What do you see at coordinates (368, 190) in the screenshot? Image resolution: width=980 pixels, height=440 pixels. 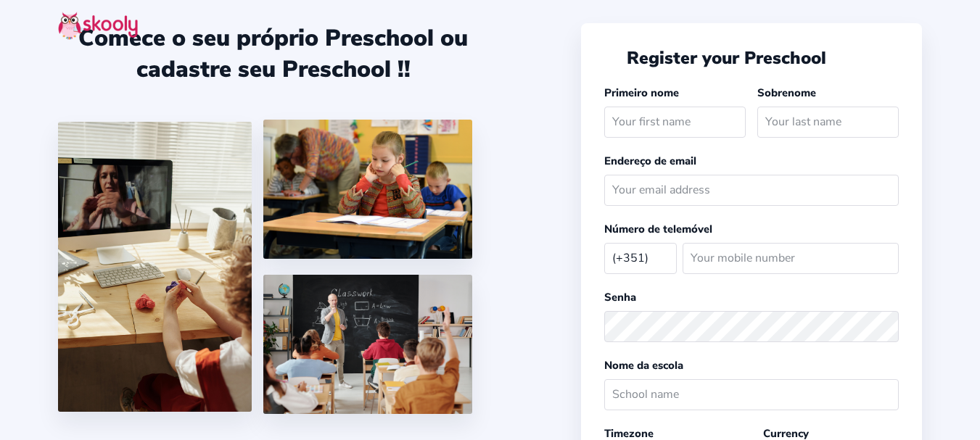 I see `img: 4.png` at bounding box center [368, 190].